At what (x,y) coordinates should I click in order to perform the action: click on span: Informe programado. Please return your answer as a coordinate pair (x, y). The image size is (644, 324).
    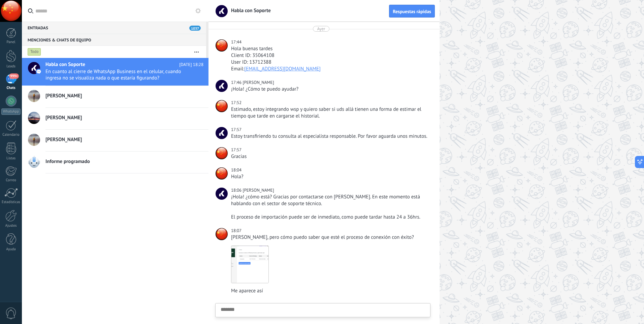
    Looking at the image, I should click on (68, 162).